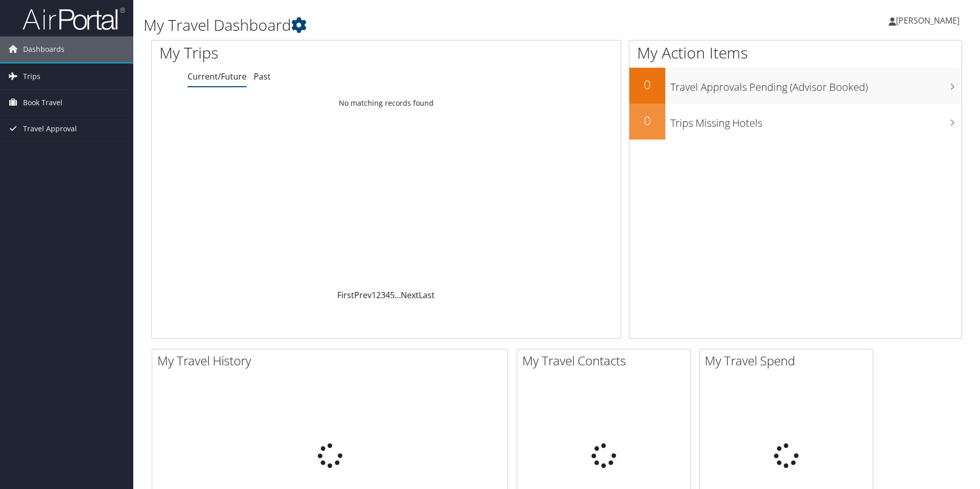 This screenshot has width=980, height=489. Describe the element at coordinates (795, 121) in the screenshot. I see `a: 0Trips Missing Hotels` at that location.